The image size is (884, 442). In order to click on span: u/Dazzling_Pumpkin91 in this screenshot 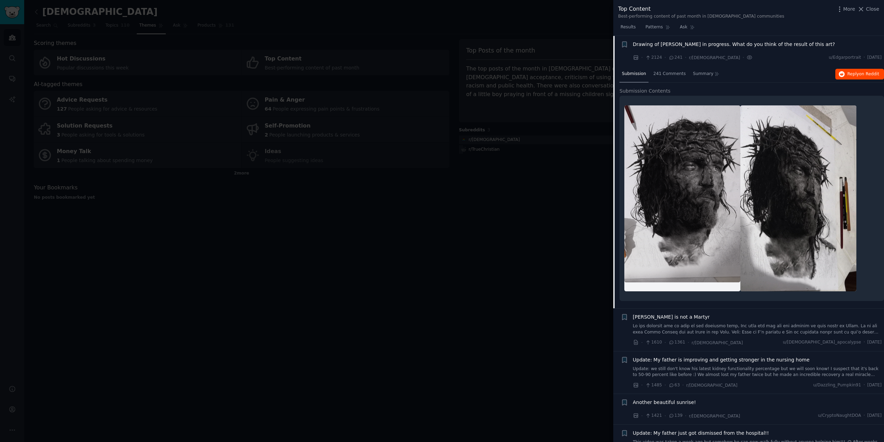, I will do `click(837, 385)`.